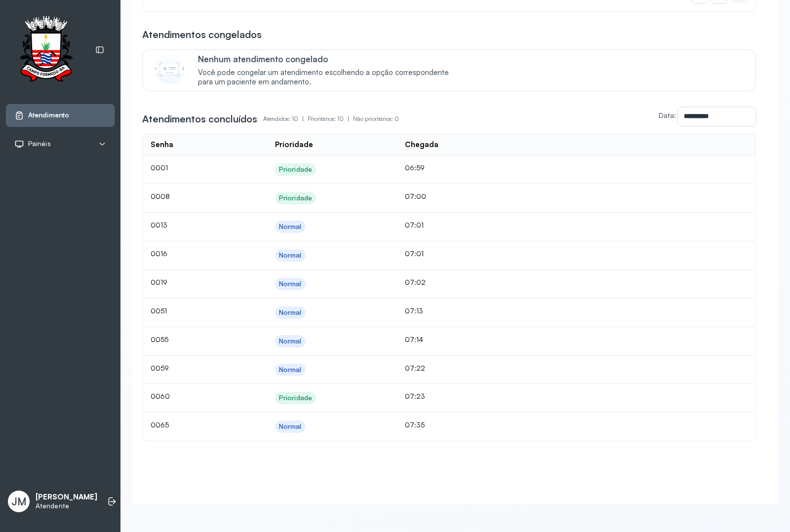  I want to click on span: 0059, so click(159, 367).